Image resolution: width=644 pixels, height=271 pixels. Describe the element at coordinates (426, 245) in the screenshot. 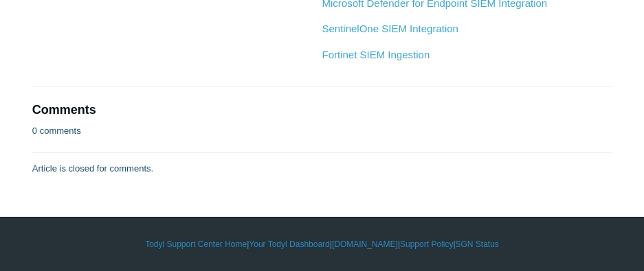

I see `a: Support Policy` at that location.